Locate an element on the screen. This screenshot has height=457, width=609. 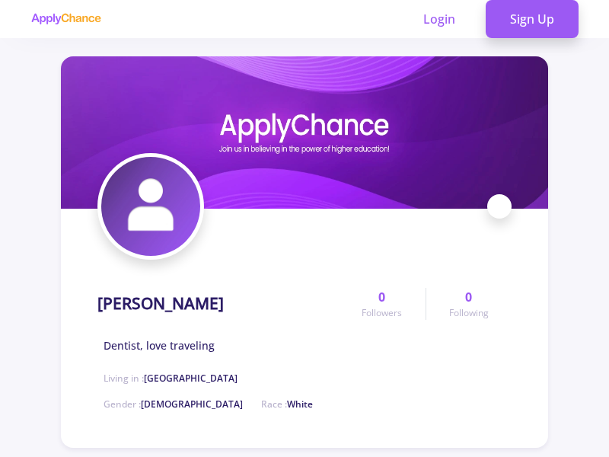
a: 0Followers is located at coordinates (381, 304).